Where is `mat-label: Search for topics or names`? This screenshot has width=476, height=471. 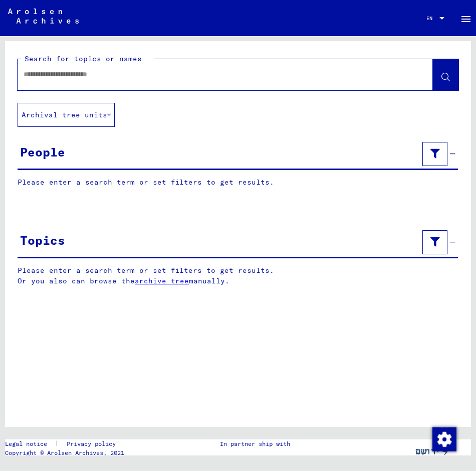 mat-label: Search for topics or names is located at coordinates (83, 59).